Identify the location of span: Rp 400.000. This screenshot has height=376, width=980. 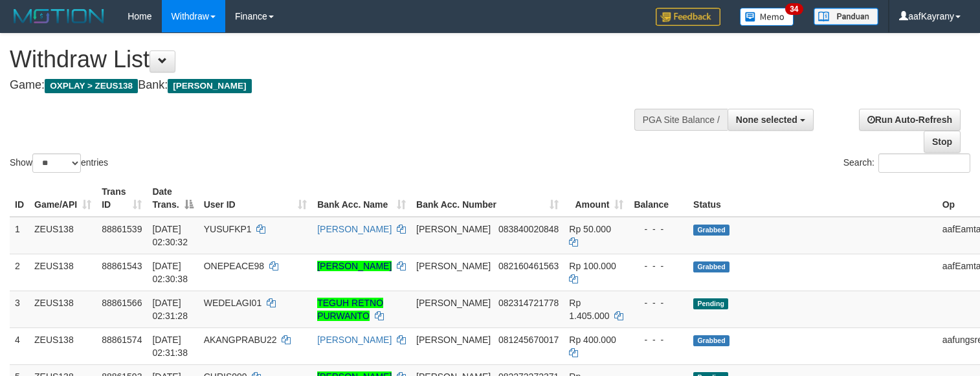
(592, 340).